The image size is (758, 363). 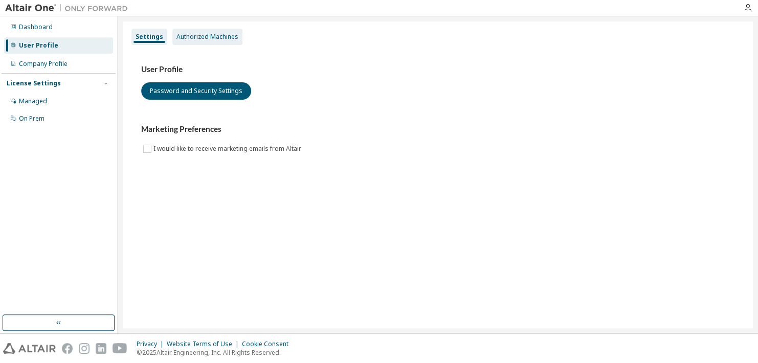 I want to click on button: Password and Security Settings, so click(x=196, y=91).